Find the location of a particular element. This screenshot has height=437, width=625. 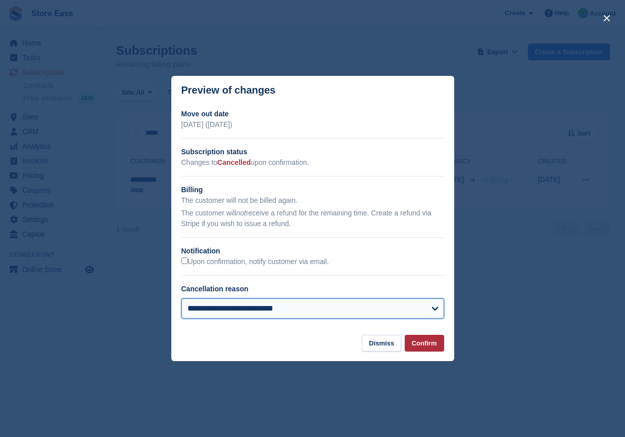

p: The customer will receive a refund for the remaining time. Create a refund via Stripe if you wish... is located at coordinates (313, 218).